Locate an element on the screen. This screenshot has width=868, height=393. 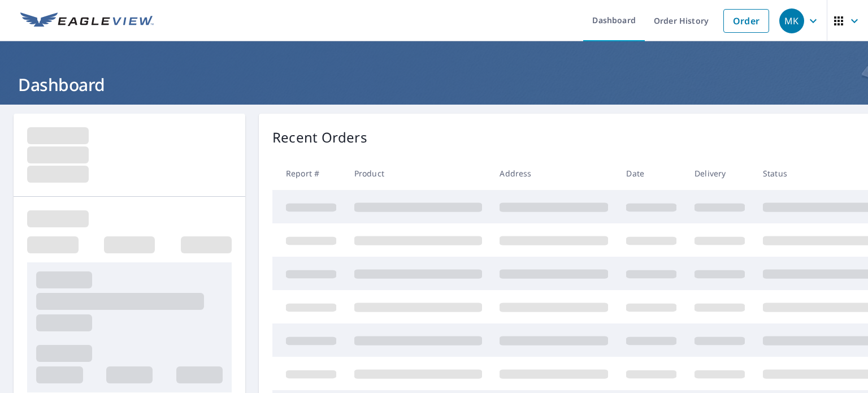
th: Address is located at coordinates (554, 173).